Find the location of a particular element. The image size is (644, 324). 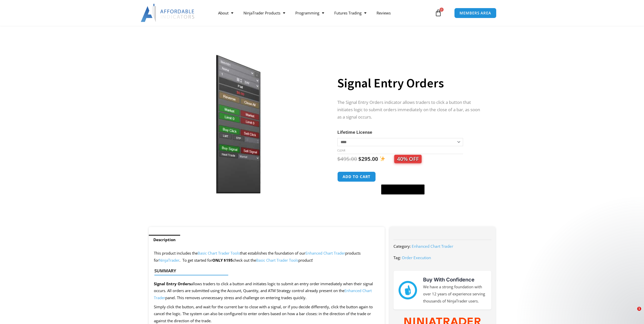

a: Description is located at coordinates (164, 240).